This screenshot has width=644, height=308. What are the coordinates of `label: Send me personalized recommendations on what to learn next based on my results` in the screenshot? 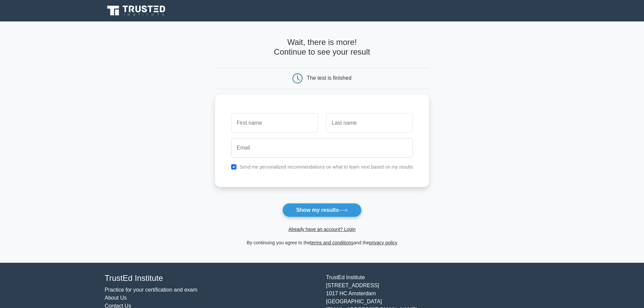 It's located at (326, 167).